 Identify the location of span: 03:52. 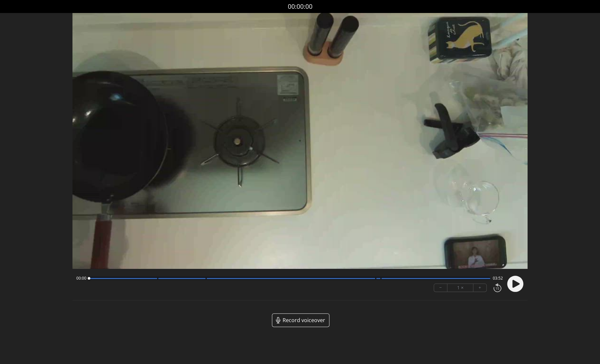
(497, 278).